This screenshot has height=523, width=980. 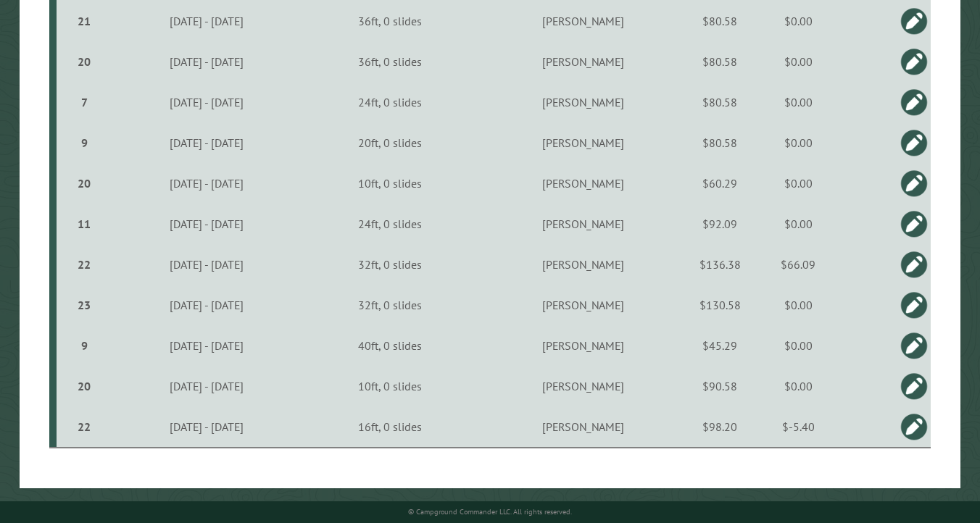 What do you see at coordinates (85, 102) in the screenshot?
I see `div: 7` at bounding box center [85, 102].